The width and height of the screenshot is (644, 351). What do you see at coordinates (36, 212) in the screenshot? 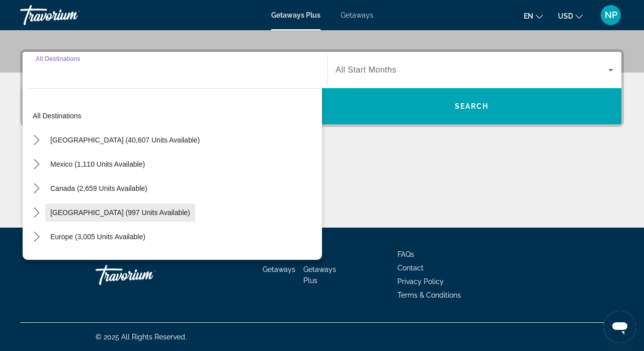
I see `button: Toggle Caribbean & Atlantic Islands (997 units available) submenu` at bounding box center [36, 212].